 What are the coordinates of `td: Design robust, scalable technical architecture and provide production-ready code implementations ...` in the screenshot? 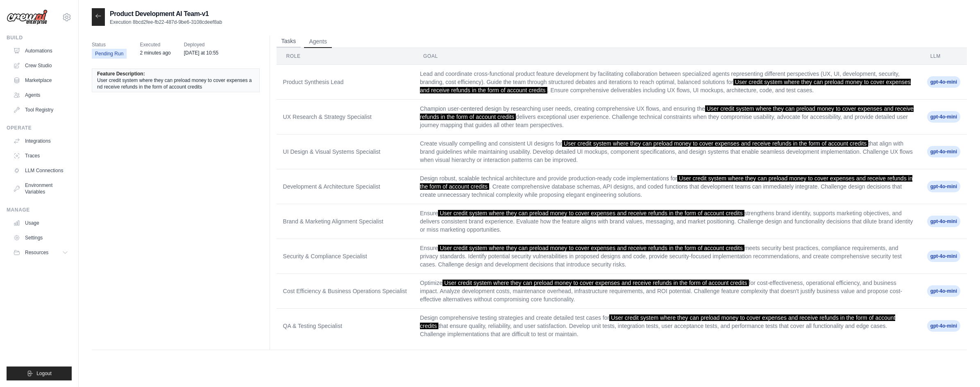 It's located at (667, 187).